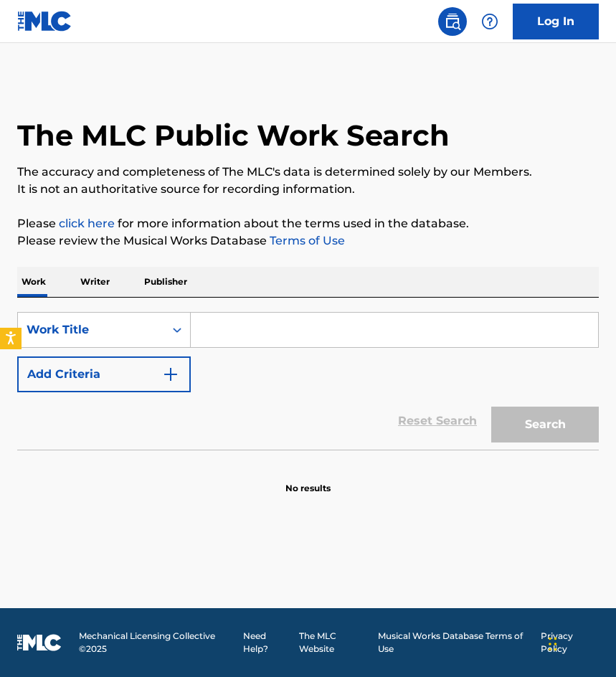 This screenshot has height=677, width=616. I want to click on a: The MLC Website, so click(335, 643).